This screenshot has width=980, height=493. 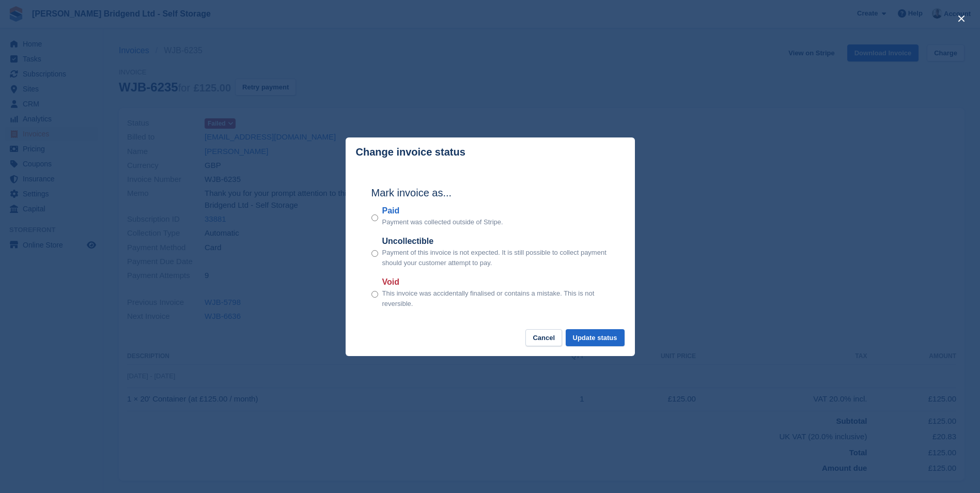 What do you see at coordinates (495, 282) in the screenshot?
I see `label: Void` at bounding box center [495, 282].